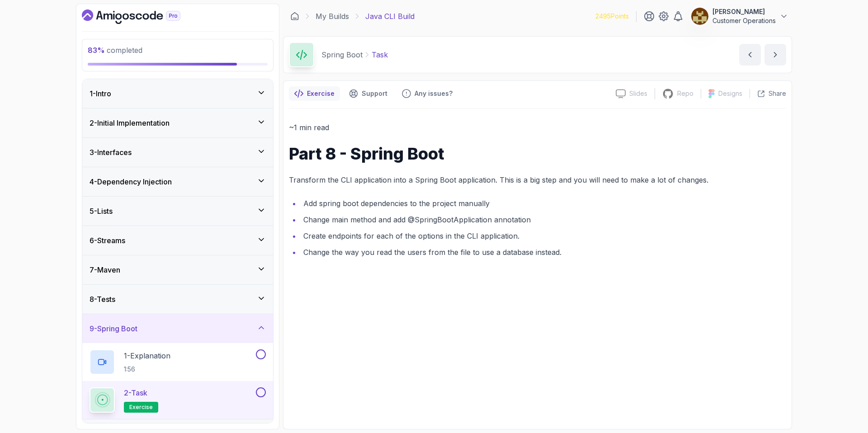 Image resolution: width=868 pixels, height=433 pixels. Describe the element at coordinates (777, 93) in the screenshot. I see `p: Share` at that location.